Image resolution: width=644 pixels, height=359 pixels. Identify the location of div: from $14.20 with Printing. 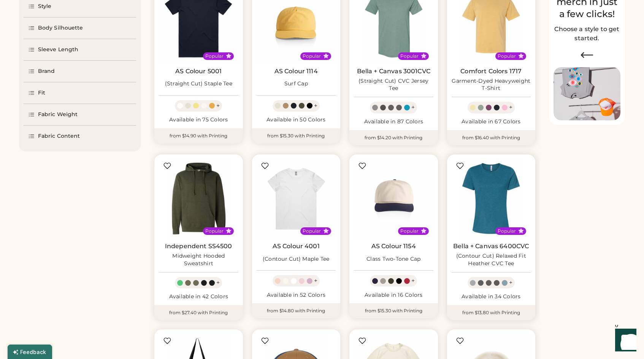
(393, 138).